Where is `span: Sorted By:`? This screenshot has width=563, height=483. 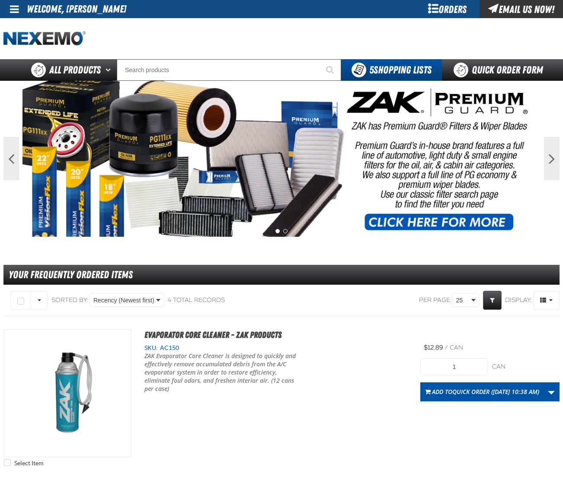
span: Sorted By: is located at coordinates (70, 300).